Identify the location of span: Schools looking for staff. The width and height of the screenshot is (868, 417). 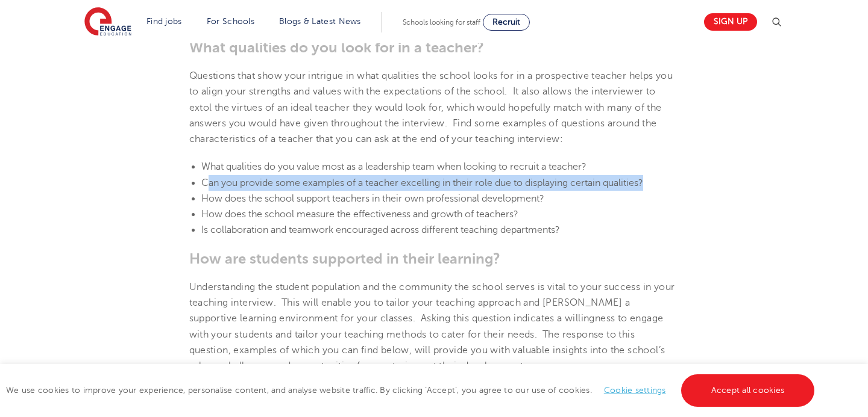
(441, 22).